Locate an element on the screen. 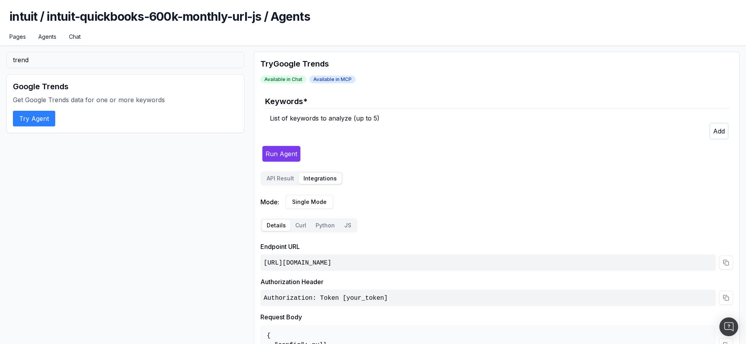  button: Single Mode is located at coordinates (309, 202).